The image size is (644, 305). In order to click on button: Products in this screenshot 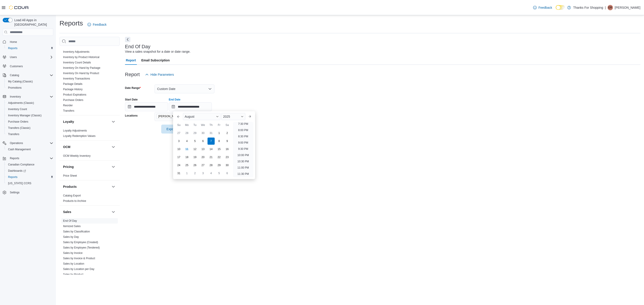, I will do `click(113, 186)`.